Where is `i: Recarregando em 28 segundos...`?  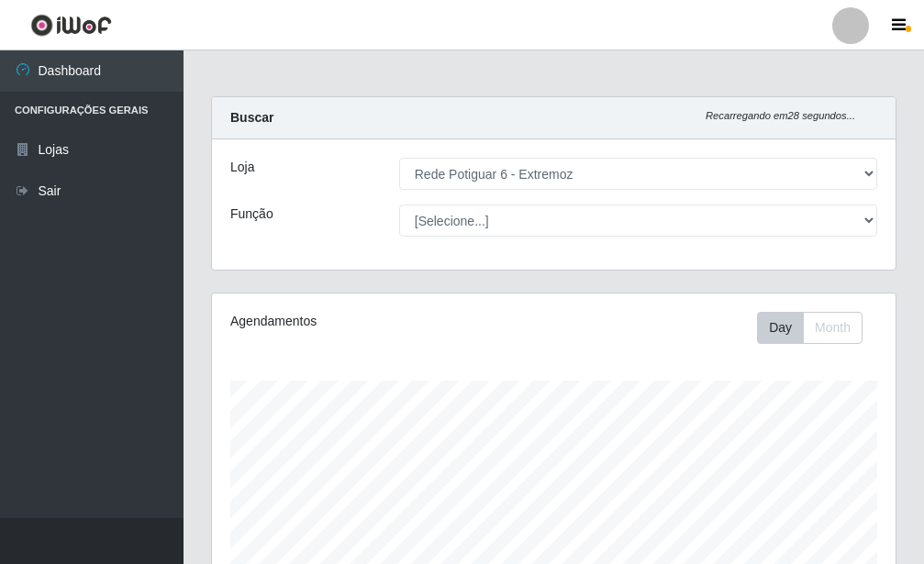 i: Recarregando em 28 segundos... is located at coordinates (780, 116).